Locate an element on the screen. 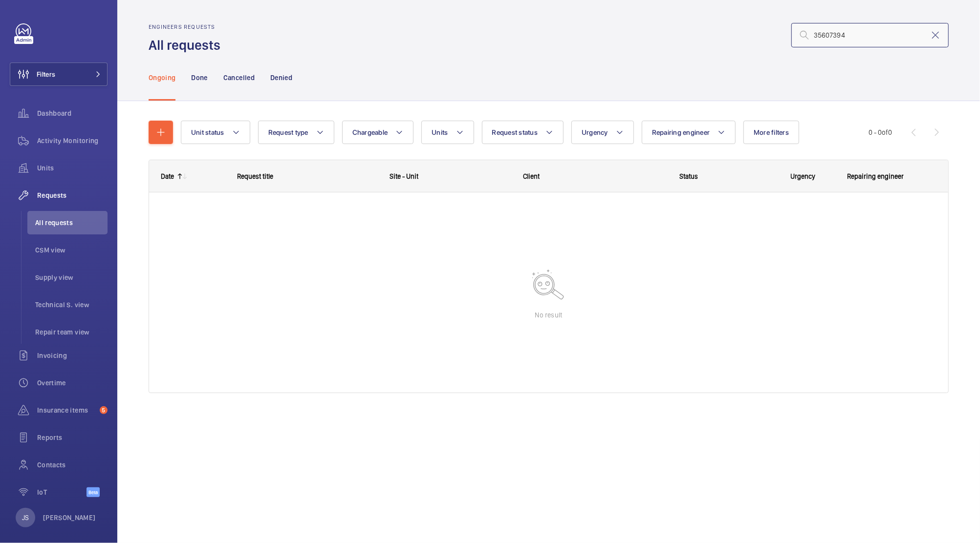 Image resolution: width=980 pixels, height=543 pixels. span: Requests is located at coordinates (72, 195).